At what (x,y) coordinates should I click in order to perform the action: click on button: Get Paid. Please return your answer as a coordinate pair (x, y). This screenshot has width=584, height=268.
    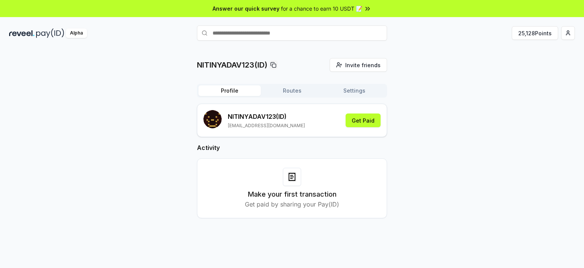
    Looking at the image, I should click on (363, 120).